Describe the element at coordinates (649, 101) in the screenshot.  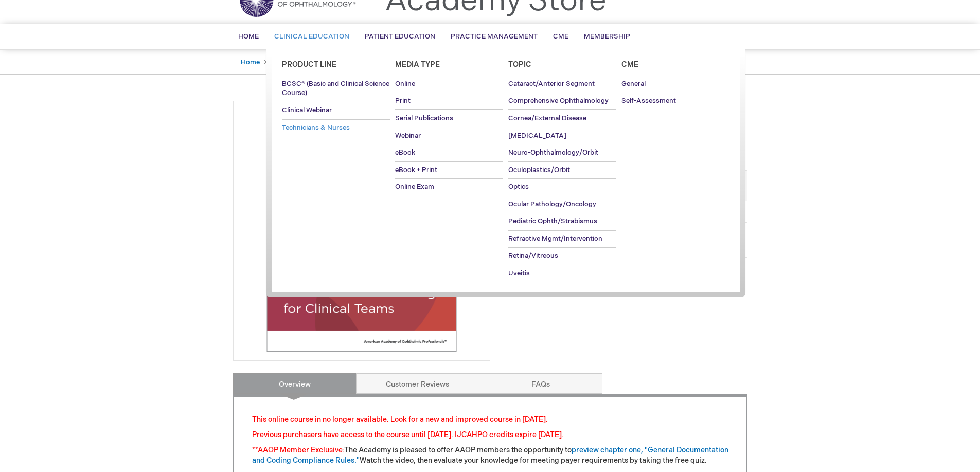
I see `span: Self-Assessment` at that location.